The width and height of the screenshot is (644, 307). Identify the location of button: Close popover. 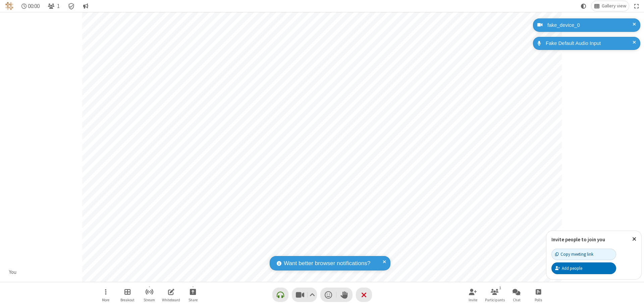
(634, 239).